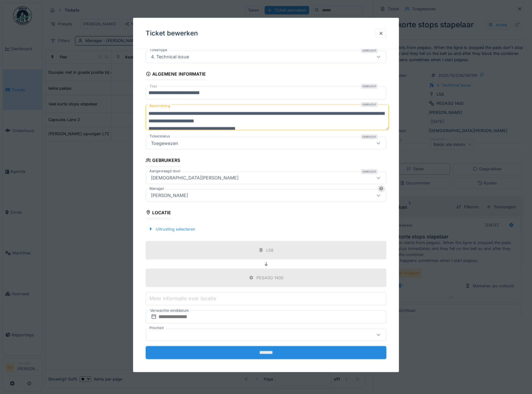 The width and height of the screenshot is (532, 394). What do you see at coordinates (270, 277) in the screenshot?
I see `div: PEGASO 1400` at bounding box center [270, 277].